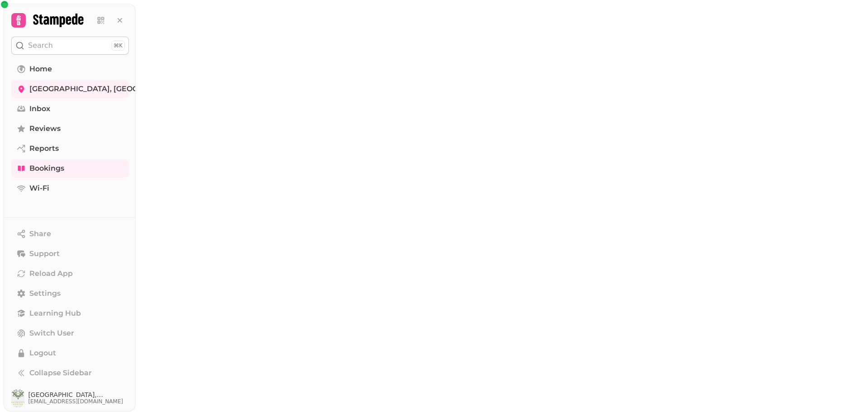 The image size is (868, 415). What do you see at coordinates (70, 69) in the screenshot?
I see `a: Home` at bounding box center [70, 69].